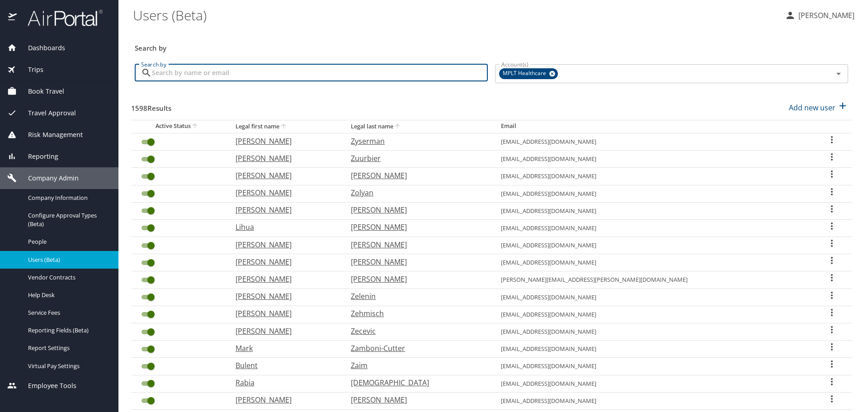  What do you see at coordinates (49, 135) in the screenshot?
I see `span: Risk Management` at bounding box center [49, 135].